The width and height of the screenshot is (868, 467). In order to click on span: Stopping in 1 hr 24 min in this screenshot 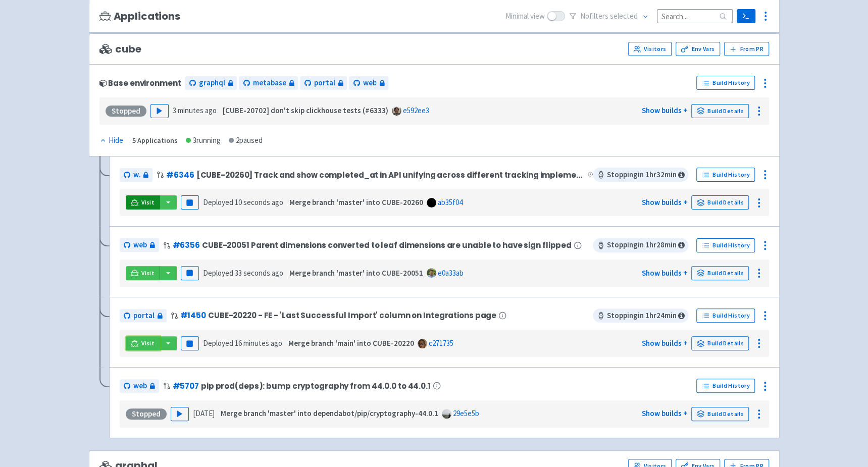, I will do `click(640, 315)`.